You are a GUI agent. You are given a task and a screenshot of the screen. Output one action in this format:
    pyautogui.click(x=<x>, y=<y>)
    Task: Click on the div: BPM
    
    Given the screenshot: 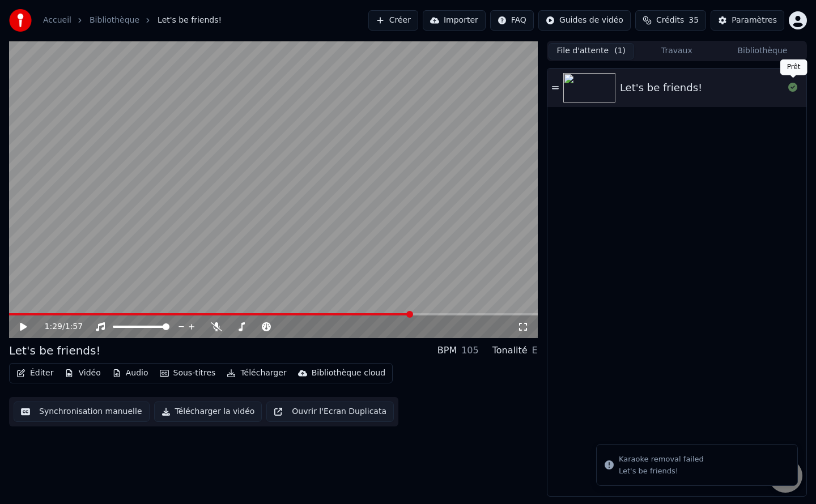 What is the action you would take?
    pyautogui.click(x=447, y=351)
    